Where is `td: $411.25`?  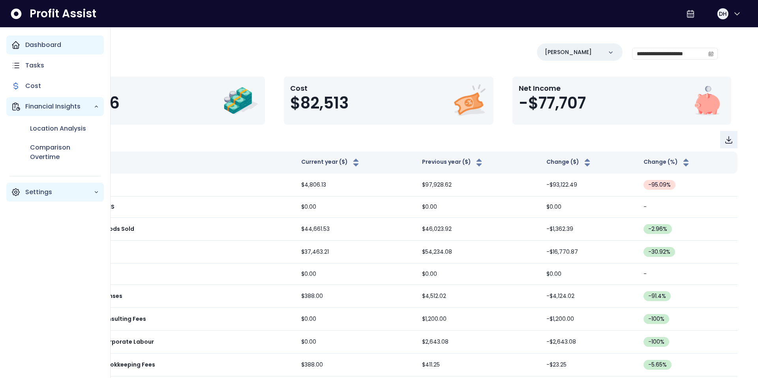 td: $411.25 is located at coordinates (478, 365).